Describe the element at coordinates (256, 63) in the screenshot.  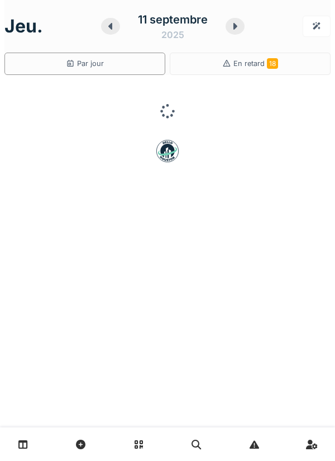
I see `span: En retard` at that location.